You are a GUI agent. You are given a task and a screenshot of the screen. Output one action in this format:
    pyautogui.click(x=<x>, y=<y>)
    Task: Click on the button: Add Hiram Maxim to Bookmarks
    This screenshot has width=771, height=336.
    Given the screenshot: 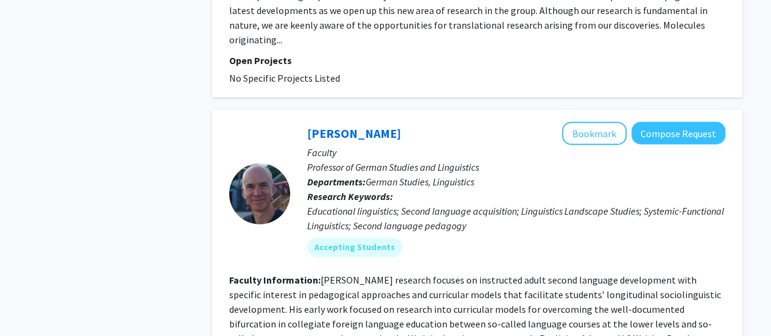 What is the action you would take?
    pyautogui.click(x=594, y=133)
    